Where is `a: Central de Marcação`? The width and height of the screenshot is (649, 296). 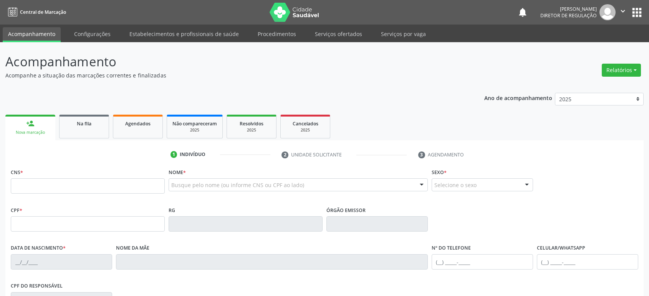
a: Central de Marcação is located at coordinates (36, 12).